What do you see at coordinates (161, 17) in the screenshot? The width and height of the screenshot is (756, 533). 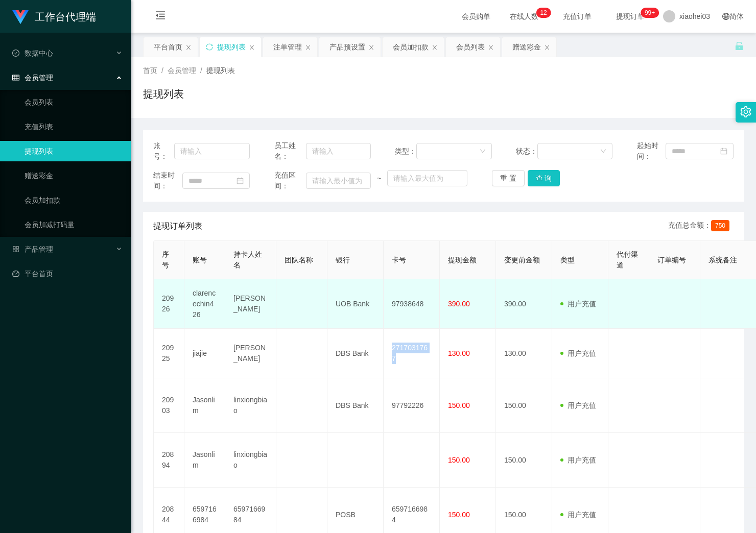 I see `i: 图标: menu-fold` at bounding box center [161, 17].